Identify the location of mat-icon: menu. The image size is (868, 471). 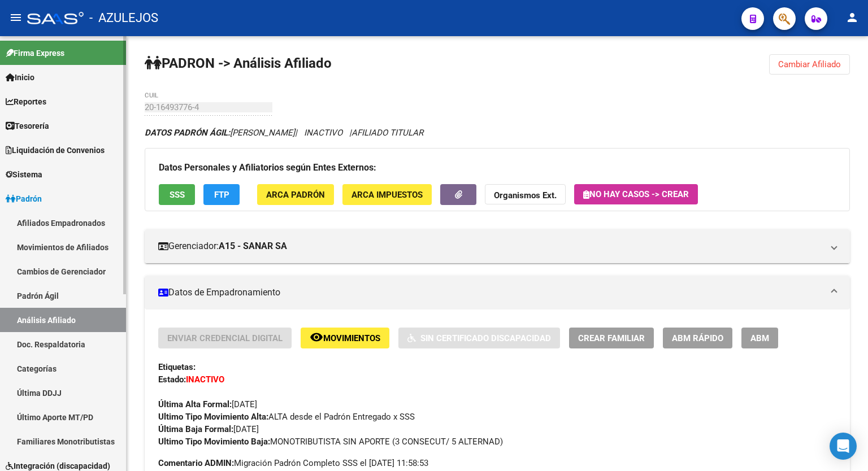
(16, 17).